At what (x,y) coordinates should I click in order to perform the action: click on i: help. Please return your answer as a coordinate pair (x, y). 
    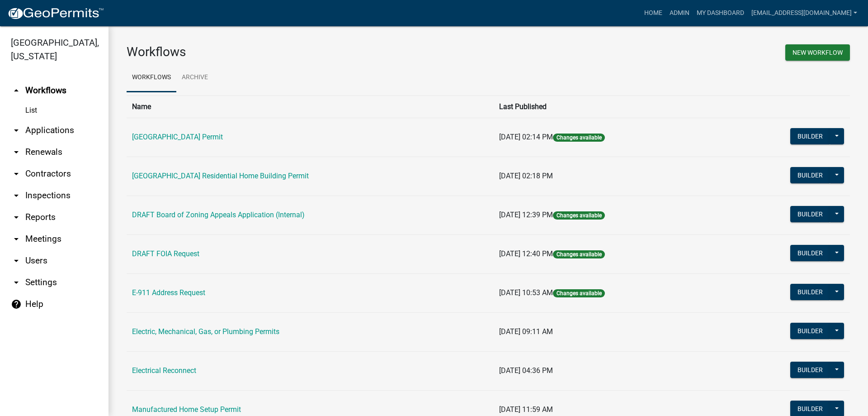
    Looking at the image, I should click on (16, 304).